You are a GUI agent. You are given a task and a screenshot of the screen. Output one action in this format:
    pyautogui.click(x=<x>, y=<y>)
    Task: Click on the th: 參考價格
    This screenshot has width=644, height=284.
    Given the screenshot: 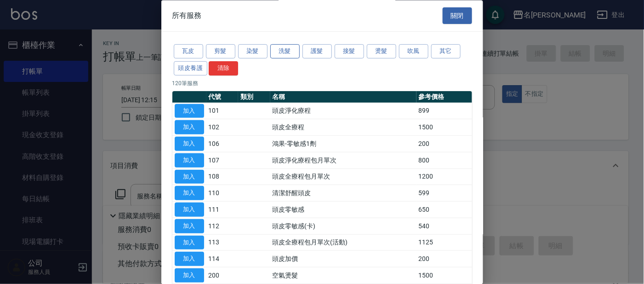 What is the action you would take?
    pyautogui.click(x=444, y=97)
    